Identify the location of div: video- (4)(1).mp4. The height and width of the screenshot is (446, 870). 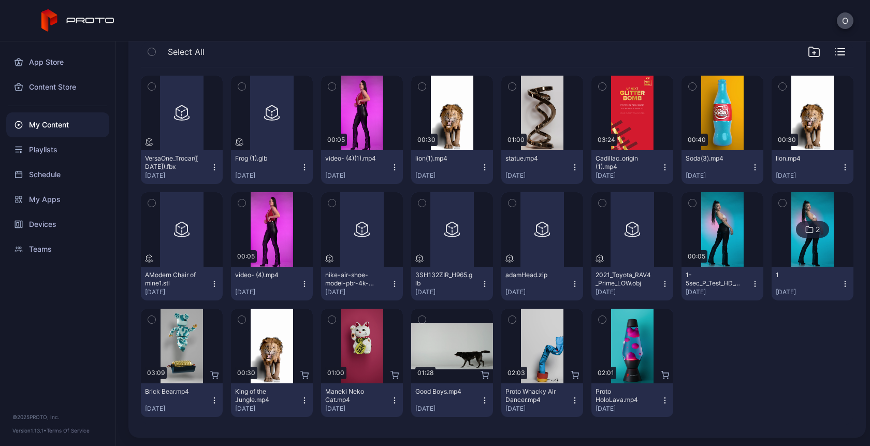
(354, 158).